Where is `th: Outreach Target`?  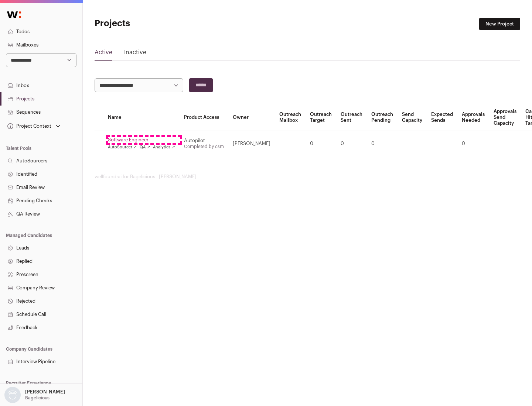 th: Outreach Target is located at coordinates (321, 117).